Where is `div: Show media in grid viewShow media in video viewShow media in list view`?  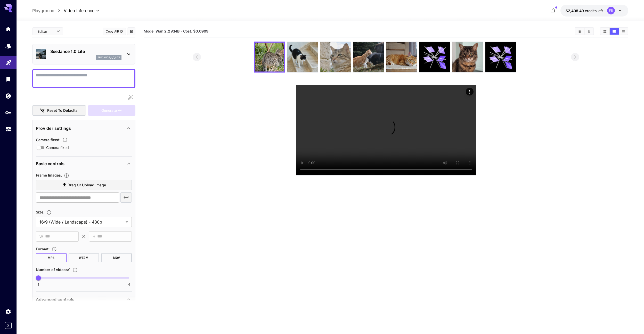 div: Show media in grid viewShow media in video viewShow media in list view is located at coordinates (614, 31).